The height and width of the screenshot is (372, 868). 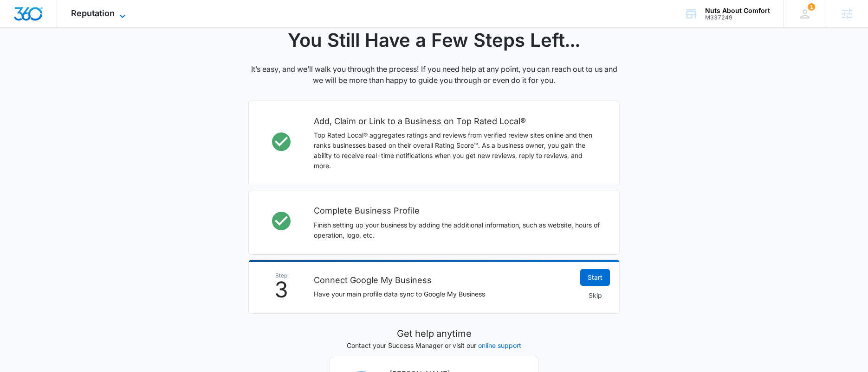 I want to click on h2: Connect Google My Business, so click(x=442, y=280).